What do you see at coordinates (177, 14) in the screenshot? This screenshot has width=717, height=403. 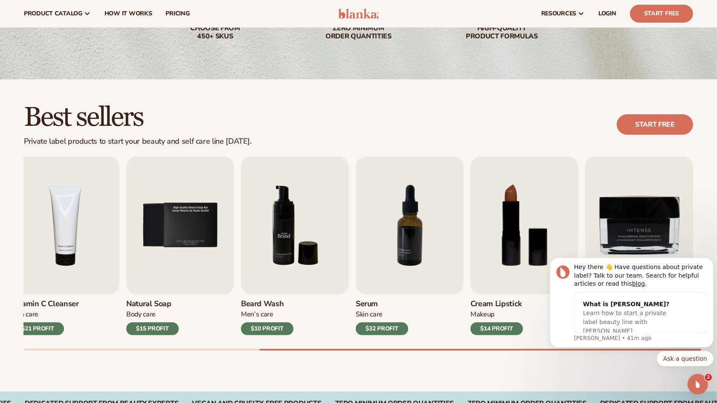 I see `span: pricing` at bounding box center [177, 14].